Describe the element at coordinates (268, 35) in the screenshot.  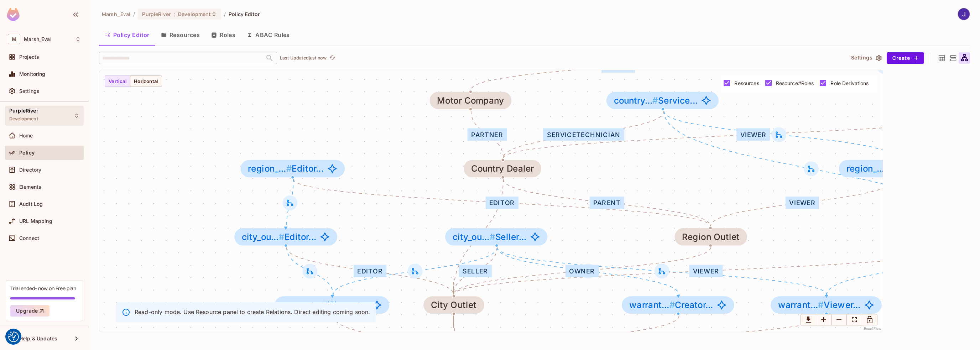
I see `button: ABAC Rules` at that location.